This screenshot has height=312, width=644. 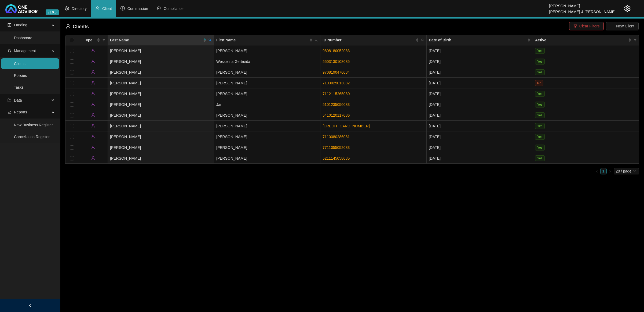 What do you see at coordinates (597, 171) in the screenshot?
I see `button: left` at bounding box center [597, 171].